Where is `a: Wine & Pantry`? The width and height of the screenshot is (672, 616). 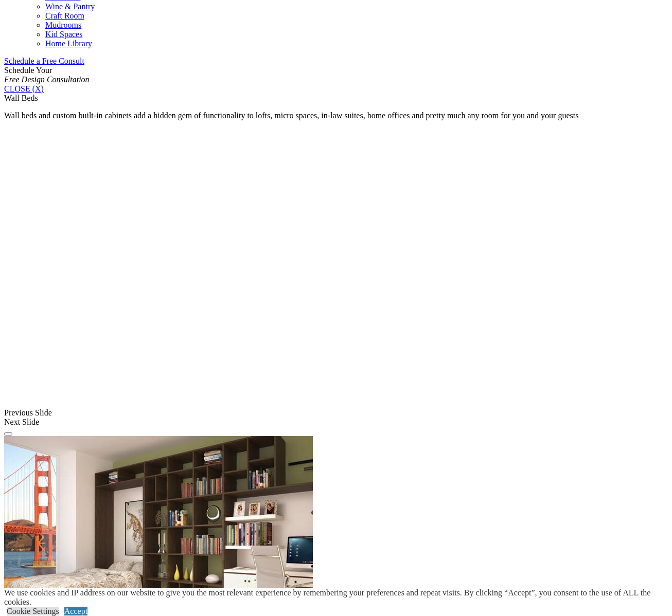 a: Wine & Pantry is located at coordinates (70, 7).